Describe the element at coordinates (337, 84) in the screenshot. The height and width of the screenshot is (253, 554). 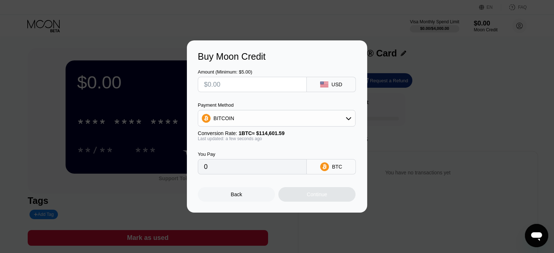
I see `div: USD` at that location.